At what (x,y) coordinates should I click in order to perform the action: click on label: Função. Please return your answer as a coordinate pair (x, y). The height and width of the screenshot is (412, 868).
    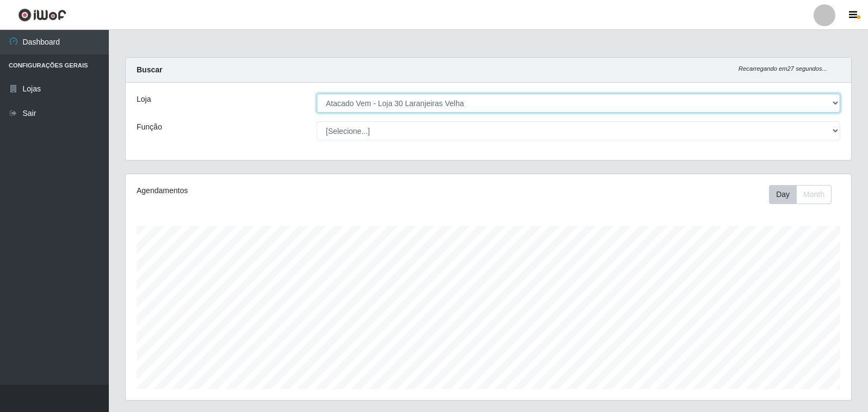
    Looking at the image, I should click on (149, 127).